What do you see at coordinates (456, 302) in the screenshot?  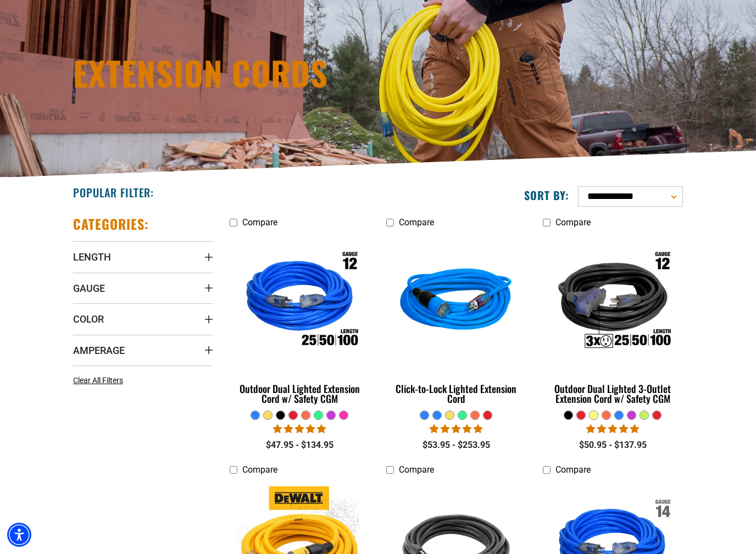 I see `img: blue` at bounding box center [456, 302].